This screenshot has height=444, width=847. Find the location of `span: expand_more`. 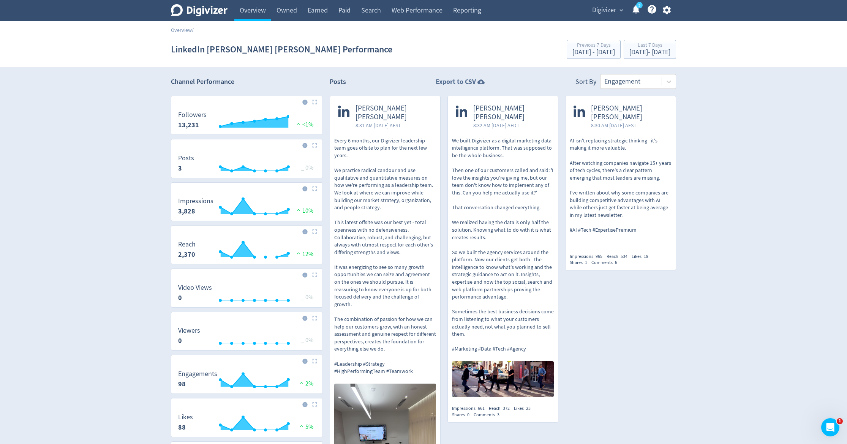

span: expand_more is located at coordinates (622, 10).